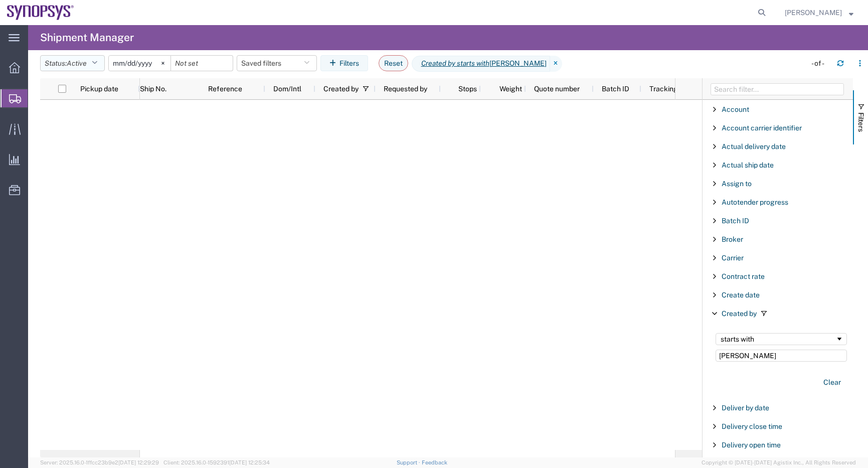  What do you see at coordinates (781, 356) in the screenshot?
I see `input: Filter Value` at bounding box center [781, 356].